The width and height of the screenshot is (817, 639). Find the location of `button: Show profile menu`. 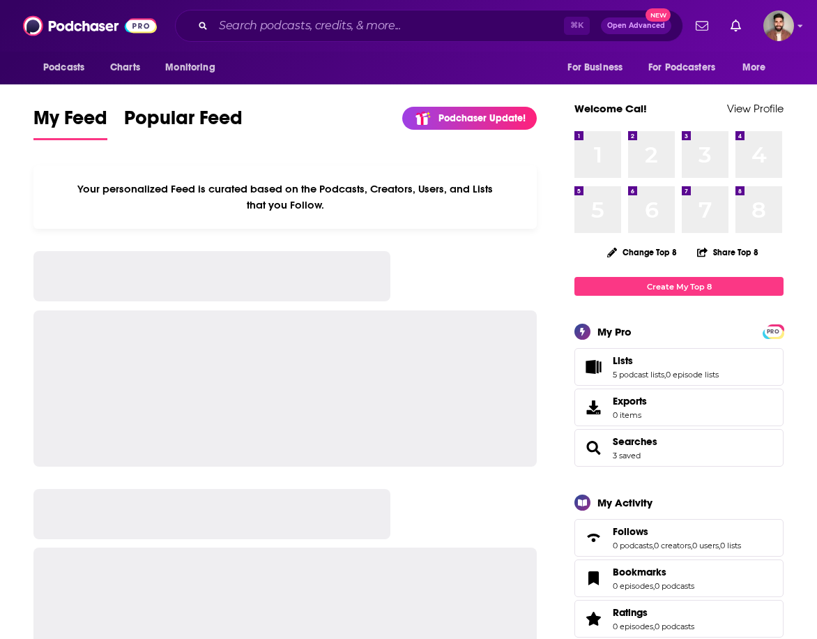

button: Show profile menu is located at coordinates (779, 26).